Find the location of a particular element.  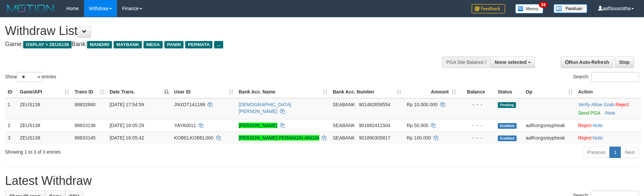

img: MOTION_logo.png is located at coordinates (30, 8).